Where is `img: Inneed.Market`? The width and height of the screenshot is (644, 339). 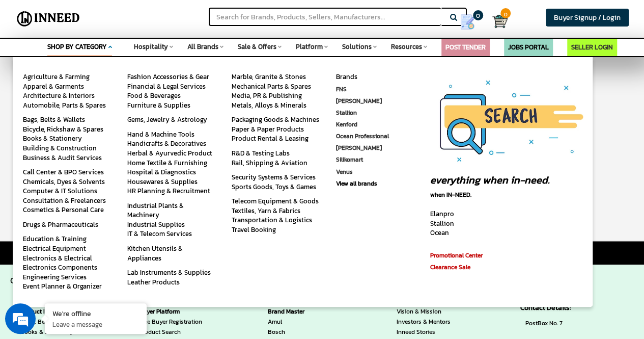 img: Inneed.Market is located at coordinates (48, 19).